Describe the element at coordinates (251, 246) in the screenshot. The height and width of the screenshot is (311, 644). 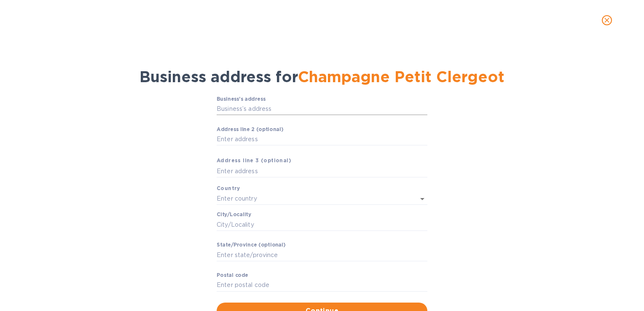
I see `label: Stаte/Province (optional)` at that location.